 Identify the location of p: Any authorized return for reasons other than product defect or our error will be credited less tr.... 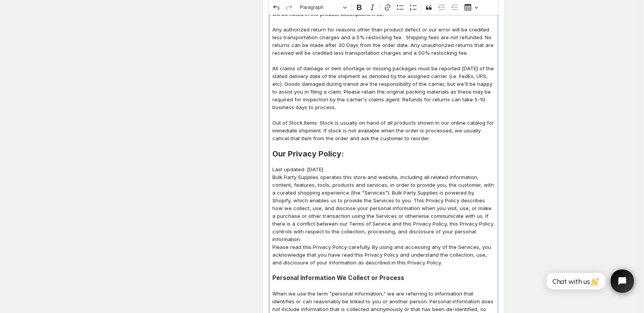
(383, 41).